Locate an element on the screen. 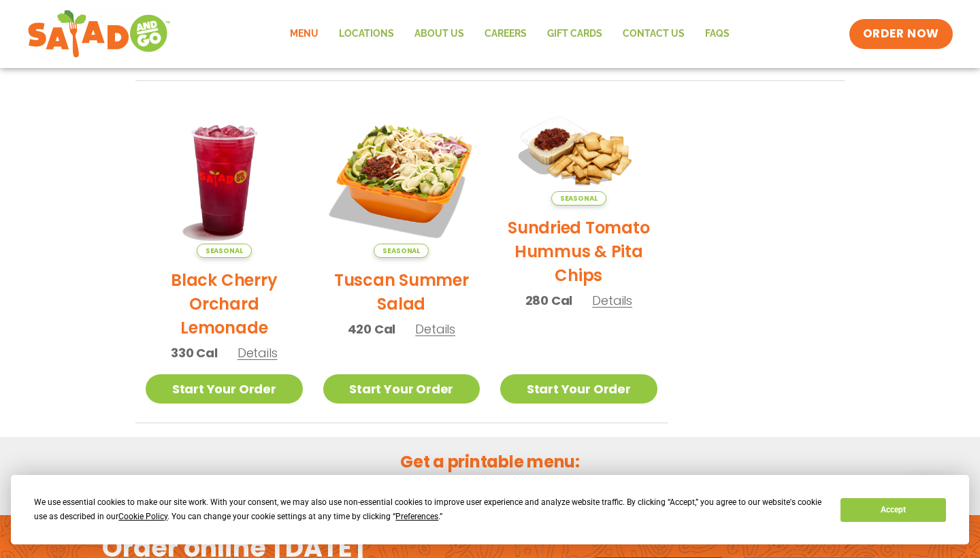 The width and height of the screenshot is (980, 558). div: We use essential cookies to make our site work. With your consent, we may also use non-essential ... is located at coordinates (428, 510).